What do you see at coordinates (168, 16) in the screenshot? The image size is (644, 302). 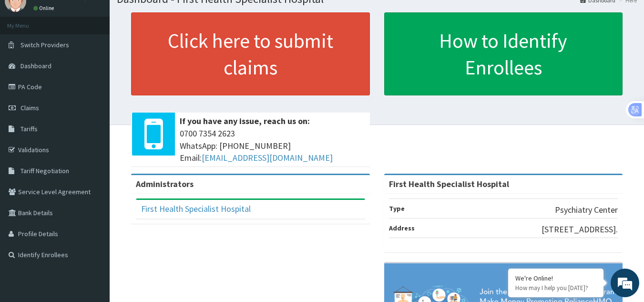 I see `div: Minimize live chat window` at bounding box center [168, 16].